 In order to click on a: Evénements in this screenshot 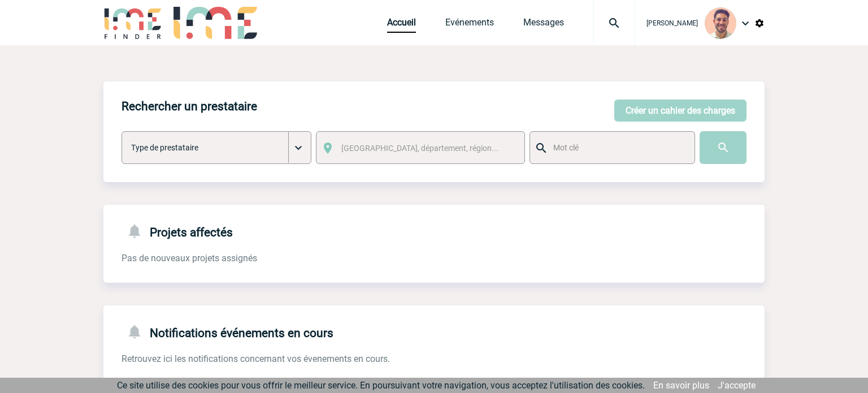, I will do `click(470, 25)`.